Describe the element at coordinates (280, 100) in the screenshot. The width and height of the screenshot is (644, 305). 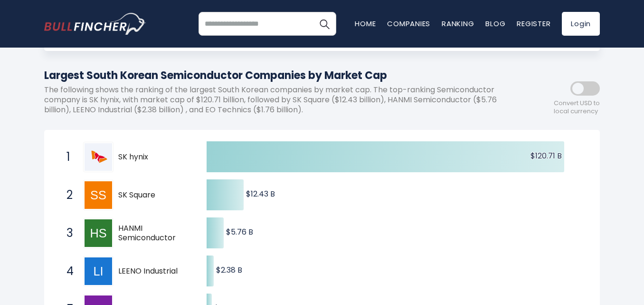
I see `p: The following shows the ranking of the largest South Korean companies by market cap. The top-rank...` at that location.